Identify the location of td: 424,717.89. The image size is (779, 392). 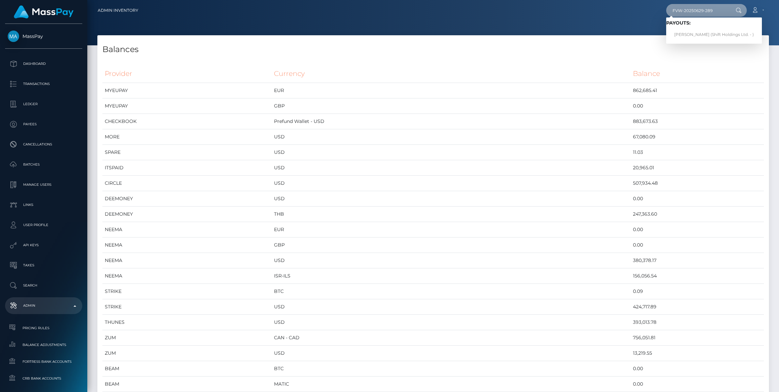
(697, 307).